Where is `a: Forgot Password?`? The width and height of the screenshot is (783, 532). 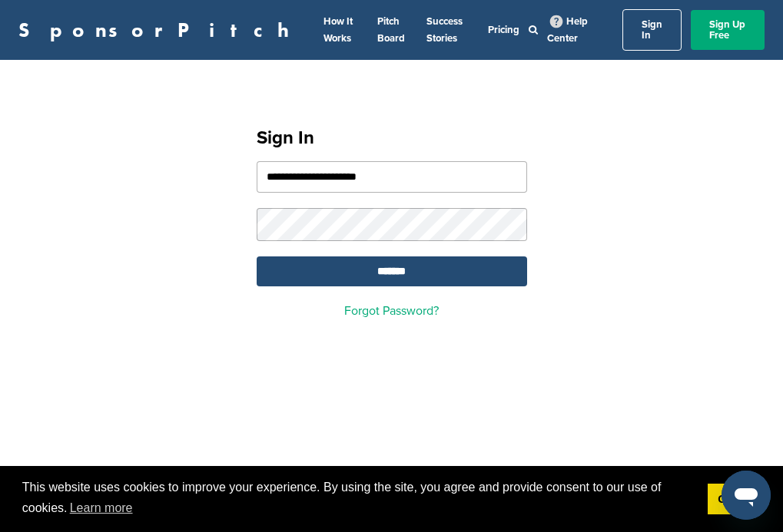 a: Forgot Password? is located at coordinates (391, 311).